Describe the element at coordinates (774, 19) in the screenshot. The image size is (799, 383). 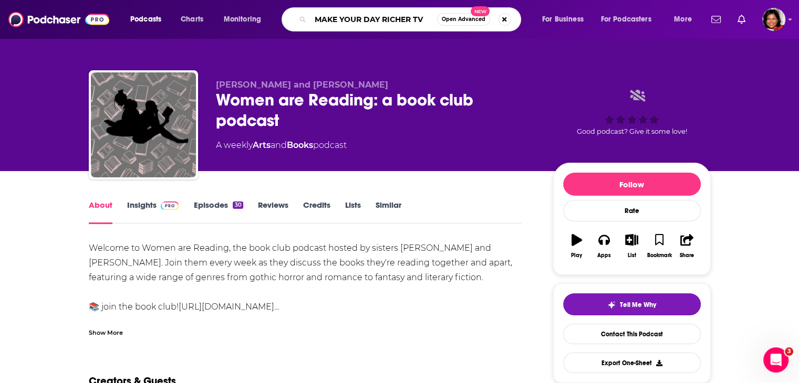
I see `img: User Profile` at that location.